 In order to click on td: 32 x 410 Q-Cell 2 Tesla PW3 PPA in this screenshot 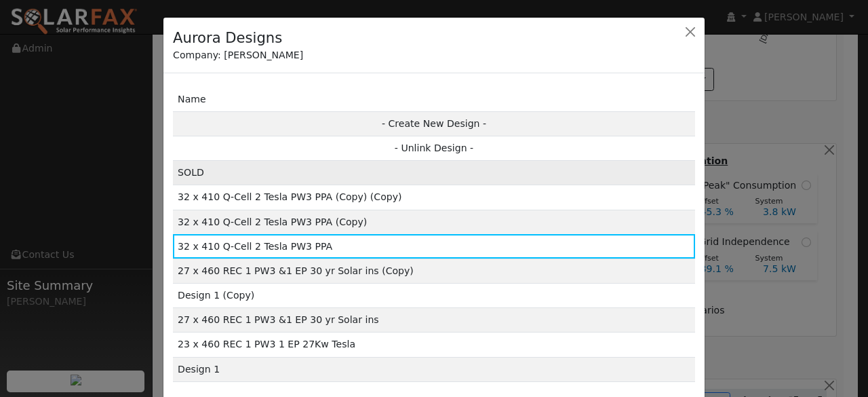, I will do `click(434, 247)`.